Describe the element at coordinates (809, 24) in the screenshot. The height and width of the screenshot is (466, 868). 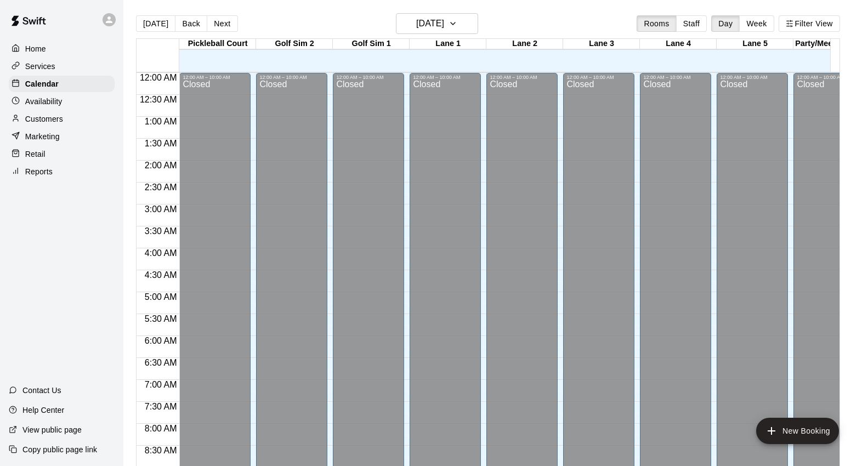
I see `button: Filter View` at that location.